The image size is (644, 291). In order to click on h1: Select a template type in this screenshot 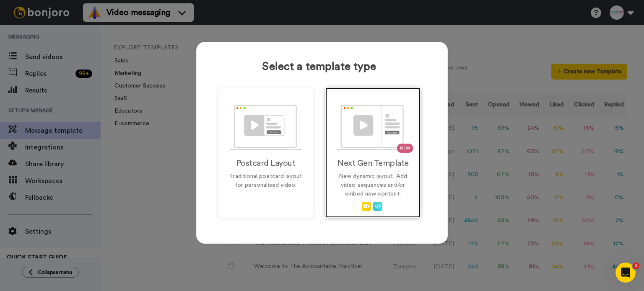, I will do `click(319, 66)`.